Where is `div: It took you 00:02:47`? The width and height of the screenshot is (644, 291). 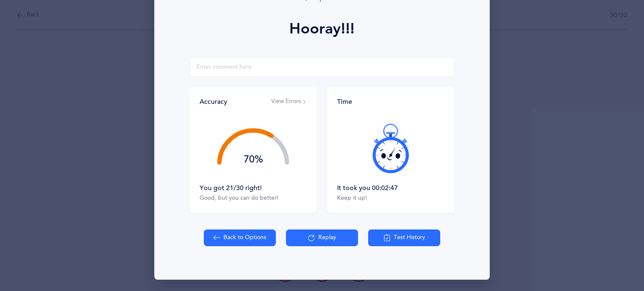
div: It took you 00:02:47 is located at coordinates (391, 188).